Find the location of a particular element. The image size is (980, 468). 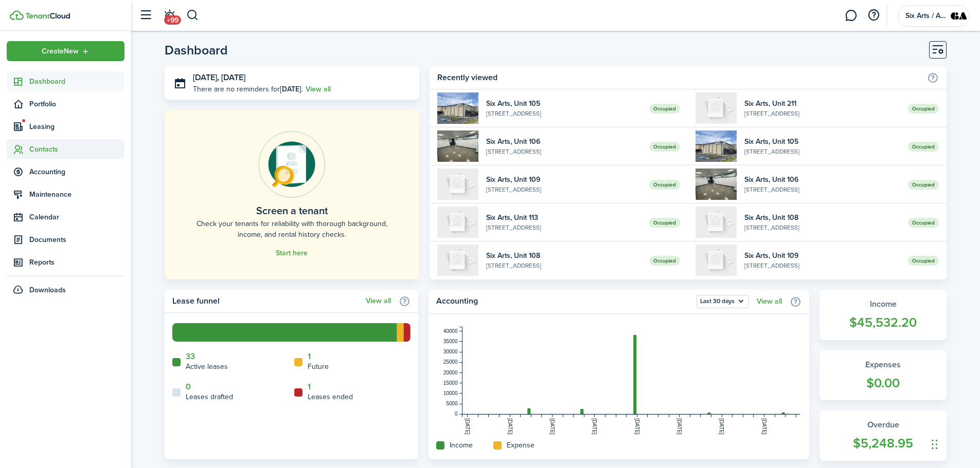

tspan: 10000 is located at coordinates (451, 393).